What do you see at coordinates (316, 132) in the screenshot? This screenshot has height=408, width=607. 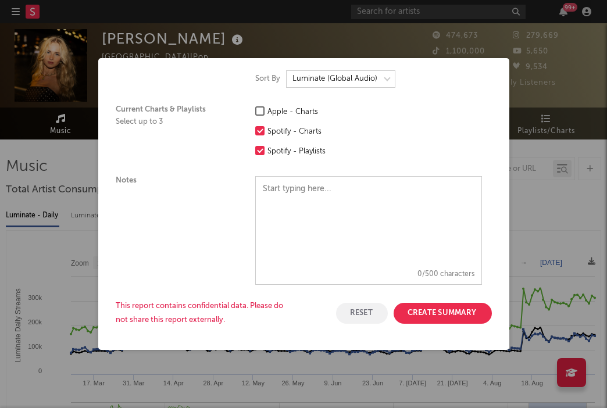 I see `div: Spotify - Charts` at bounding box center [316, 132].